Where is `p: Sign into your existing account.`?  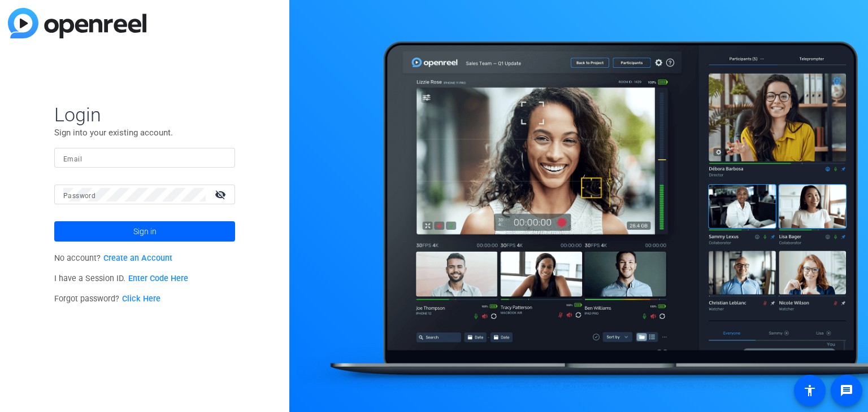 p: Sign into your existing account. is located at coordinates (144, 132).